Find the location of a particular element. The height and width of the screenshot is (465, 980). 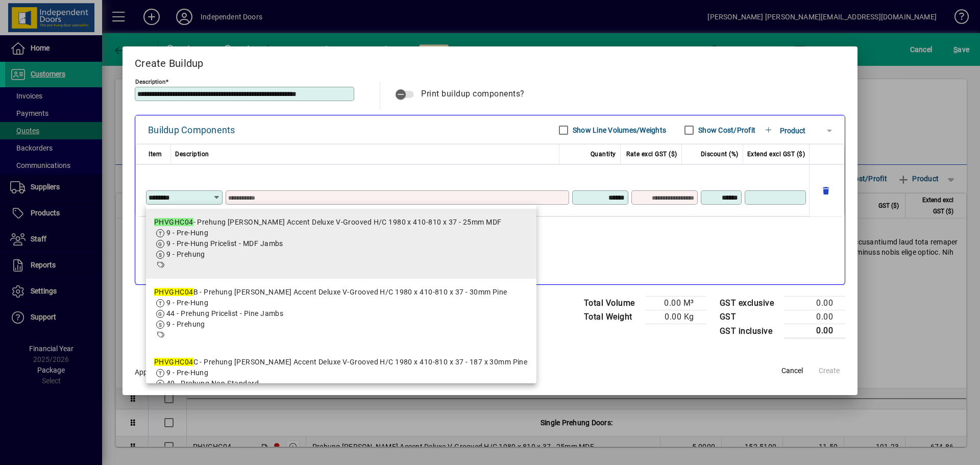

span: 40 - Prehung Non-Standard is located at coordinates (212, 383).